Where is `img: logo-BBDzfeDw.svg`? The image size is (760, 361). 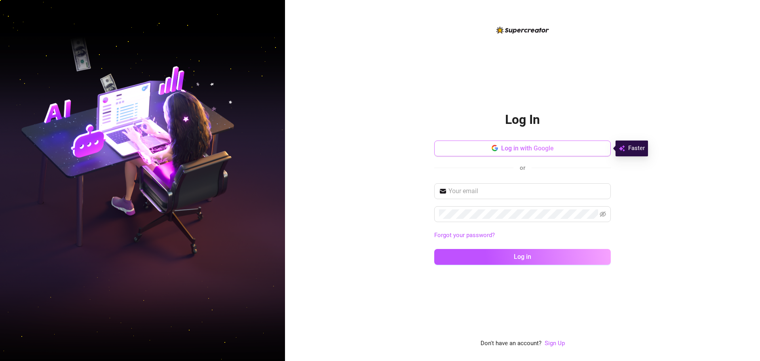 img: logo-BBDzfeDw.svg is located at coordinates (523, 30).